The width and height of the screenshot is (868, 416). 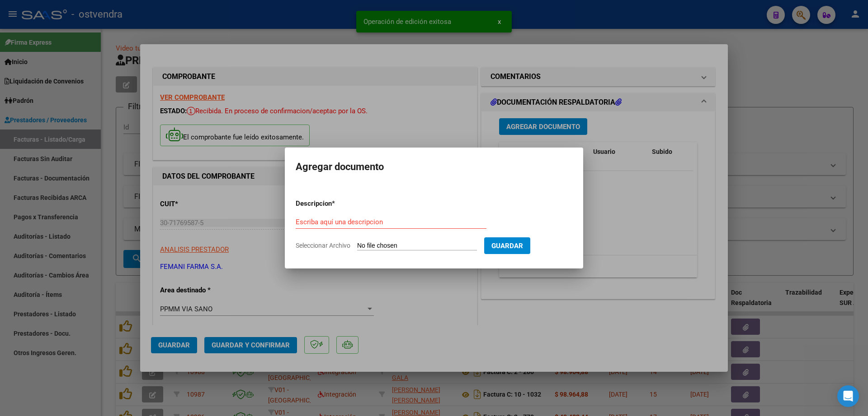 What do you see at coordinates (434, 167) in the screenshot?
I see `h2: Agregar documento` at bounding box center [434, 167].